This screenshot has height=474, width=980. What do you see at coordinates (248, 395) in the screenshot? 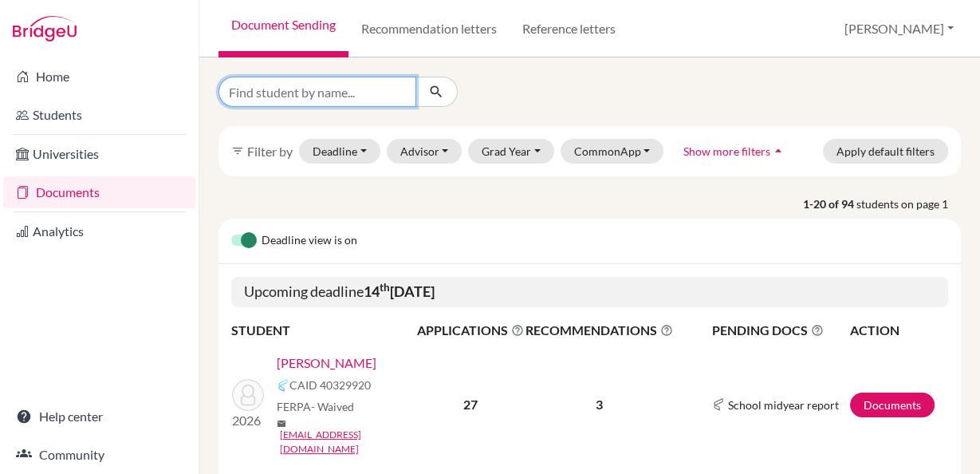
I see `img: Vazquez, Alejandro` at bounding box center [248, 395].